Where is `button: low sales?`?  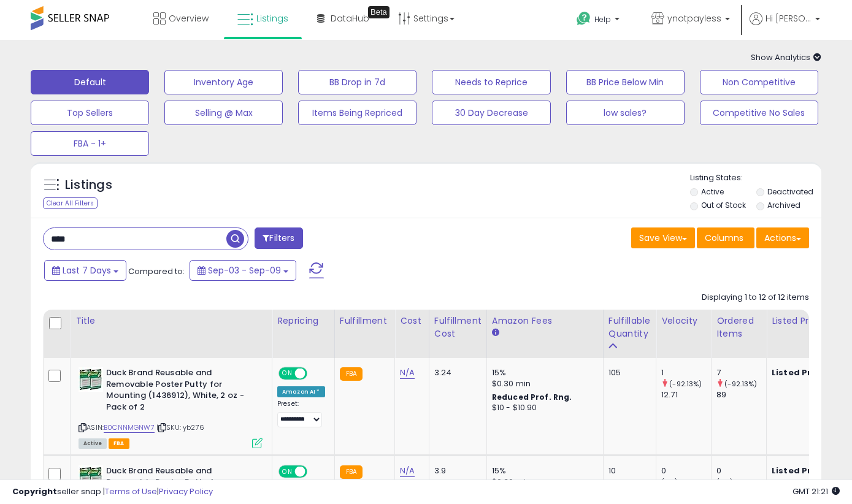
button: low sales? is located at coordinates (625, 113).